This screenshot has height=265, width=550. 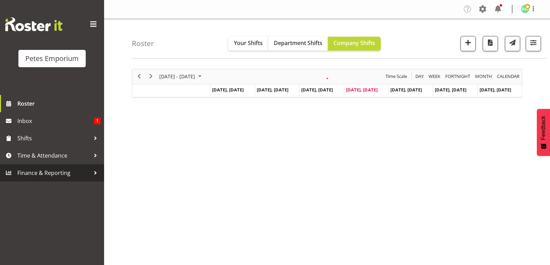 I want to click on button: Add a new shift, so click(x=468, y=44).